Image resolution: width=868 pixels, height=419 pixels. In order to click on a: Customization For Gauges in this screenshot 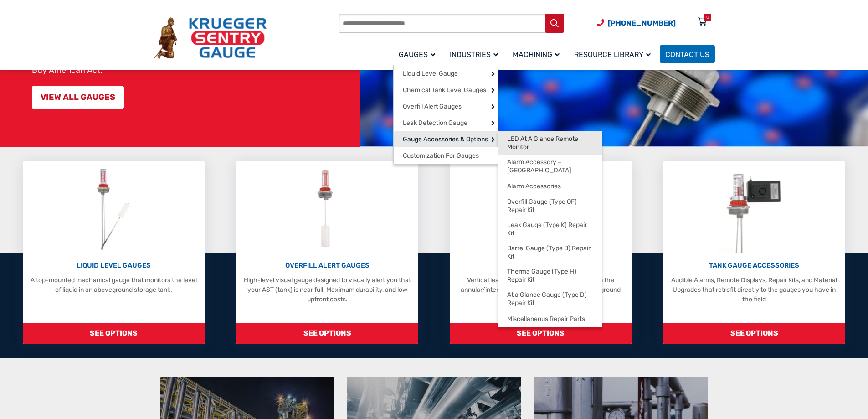, I will do `click(445, 155)`.